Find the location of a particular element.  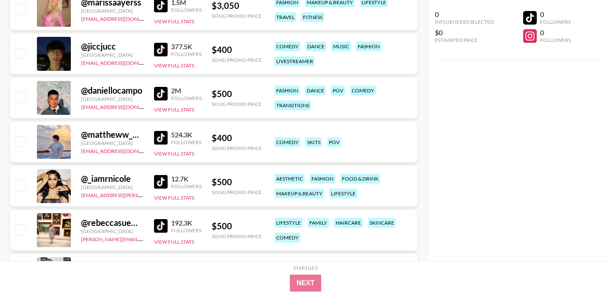

div: 192.3K is located at coordinates (186, 223).